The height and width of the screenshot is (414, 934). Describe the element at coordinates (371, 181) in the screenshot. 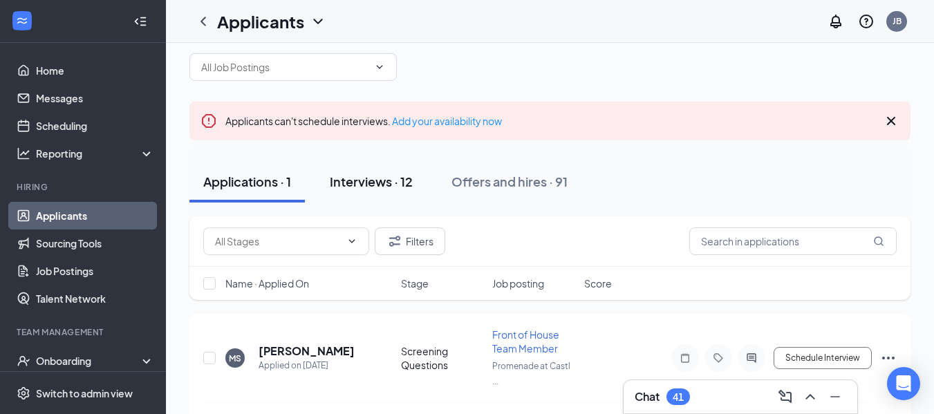

I see `div: Interviews · 12` at that location.